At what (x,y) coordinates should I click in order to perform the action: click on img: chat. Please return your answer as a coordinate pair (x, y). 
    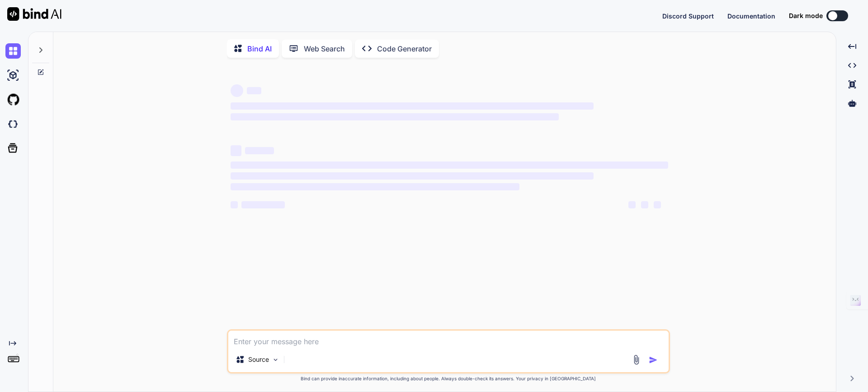
    Looking at the image, I should click on (14, 51).